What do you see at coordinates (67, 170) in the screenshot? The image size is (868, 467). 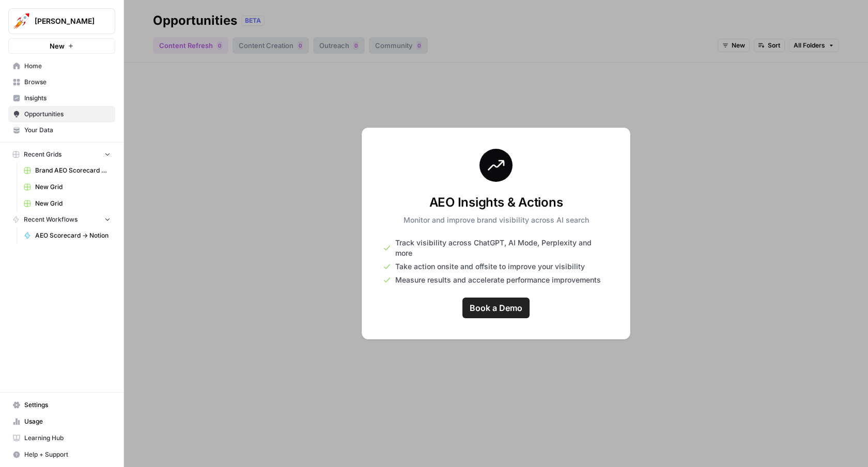 I see `a: Brand AEO Scorecard Grid` at bounding box center [67, 170].